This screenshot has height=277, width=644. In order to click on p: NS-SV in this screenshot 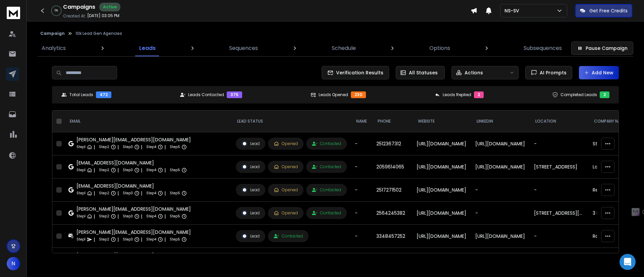, I will do `click(514, 11)`.